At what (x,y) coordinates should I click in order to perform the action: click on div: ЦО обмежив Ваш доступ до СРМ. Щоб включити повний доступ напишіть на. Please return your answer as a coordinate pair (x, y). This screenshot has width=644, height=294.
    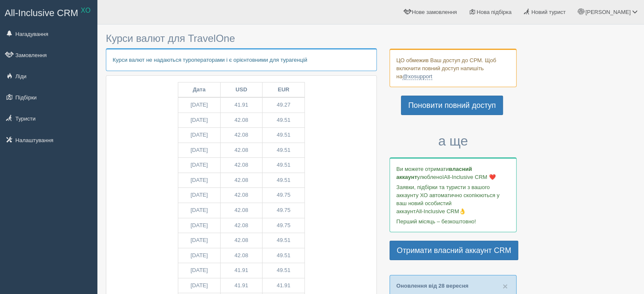
    Looking at the image, I should click on (453, 68).